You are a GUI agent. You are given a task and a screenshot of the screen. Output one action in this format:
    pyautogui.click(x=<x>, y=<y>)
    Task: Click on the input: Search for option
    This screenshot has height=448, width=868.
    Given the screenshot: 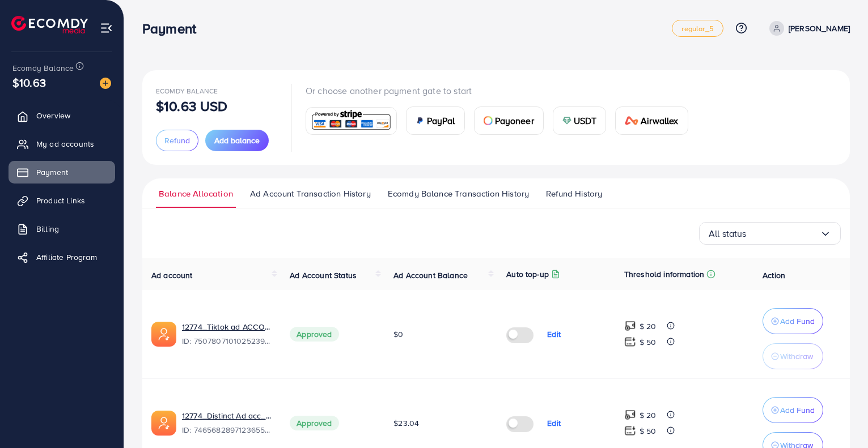 What is the action you would take?
    pyautogui.click(x=782, y=233)
    